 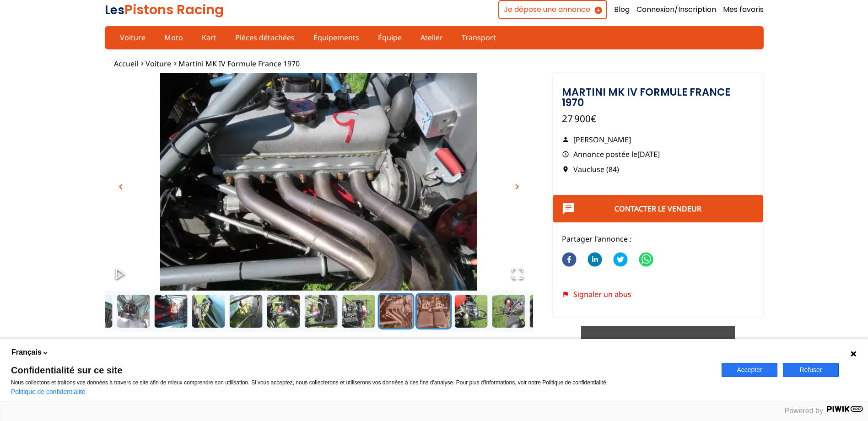 What do you see at coordinates (239, 63) in the screenshot?
I see `span: Martini MK IV Formule France 1970` at bounding box center [239, 63].